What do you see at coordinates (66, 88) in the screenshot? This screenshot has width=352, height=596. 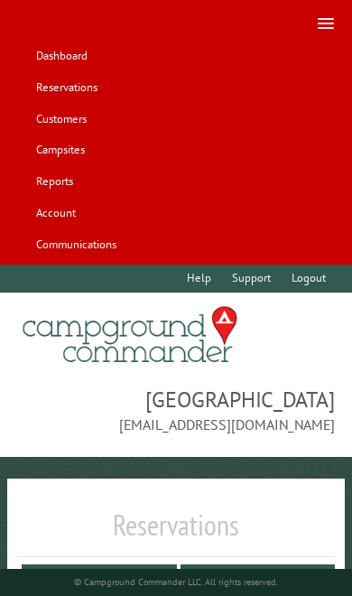 I see `a: Reservations` at bounding box center [66, 88].